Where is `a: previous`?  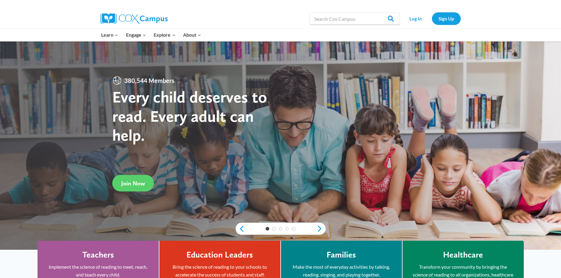
a: previous is located at coordinates (240, 228).